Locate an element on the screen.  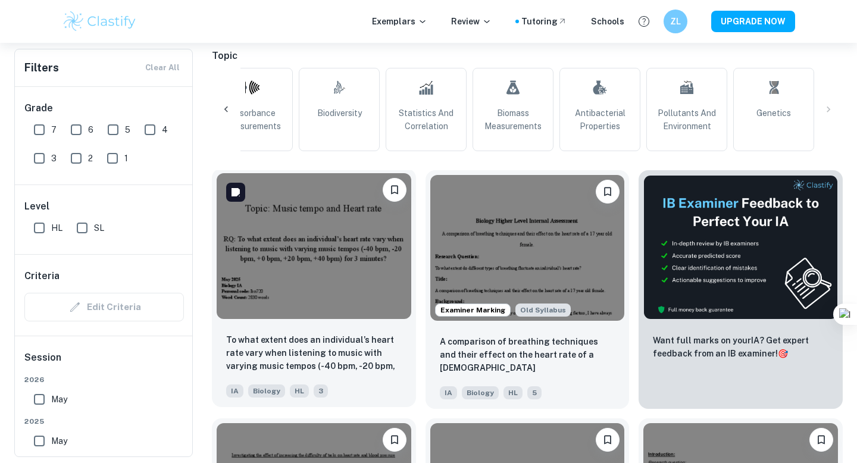
a: Tutoring is located at coordinates (544, 21).